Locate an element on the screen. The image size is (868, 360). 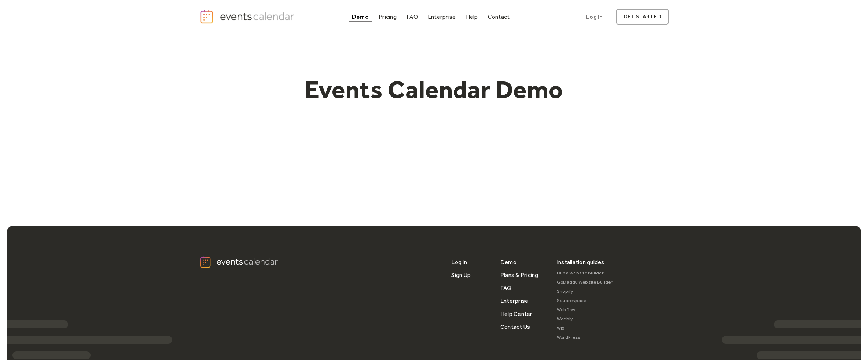
a: get started is located at coordinates (642, 17).